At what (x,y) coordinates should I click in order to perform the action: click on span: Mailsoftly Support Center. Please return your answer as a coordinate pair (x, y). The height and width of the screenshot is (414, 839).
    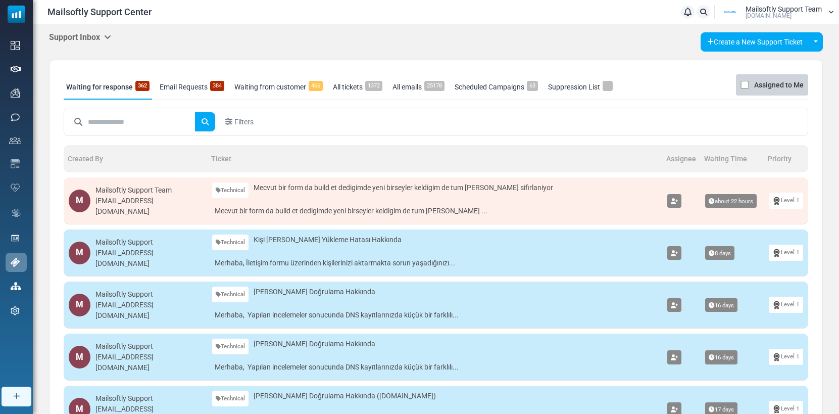
    Looking at the image, I should click on (100, 12).